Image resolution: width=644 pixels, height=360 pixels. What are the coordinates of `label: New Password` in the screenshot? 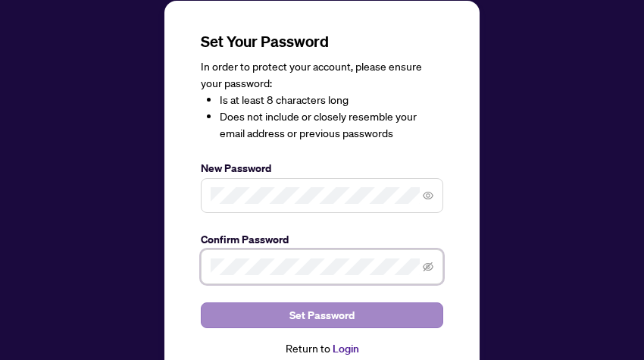 It's located at (322, 168).